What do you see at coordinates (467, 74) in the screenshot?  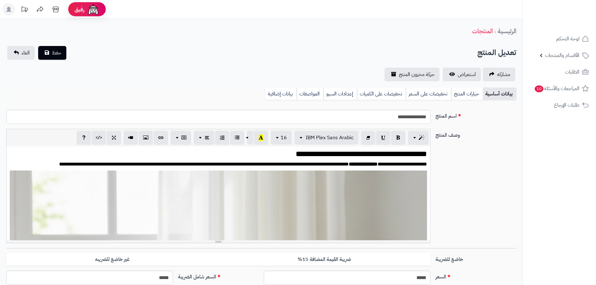 I see `span: استعراض` at bounding box center [467, 74].